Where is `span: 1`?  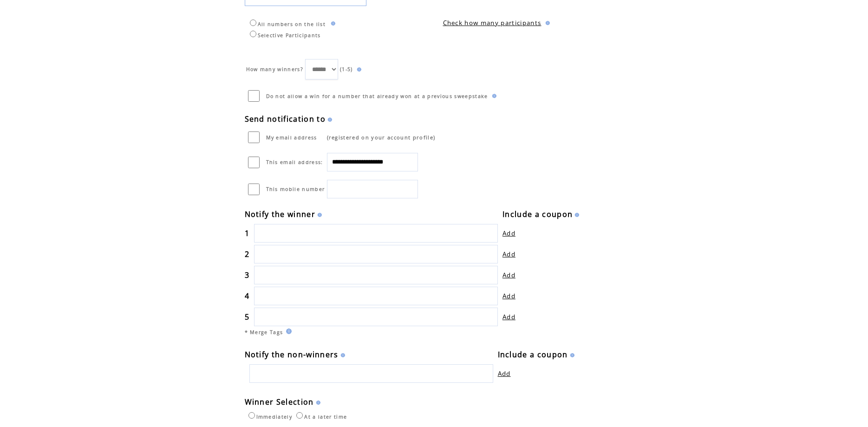
span: 1 is located at coordinates (247, 233).